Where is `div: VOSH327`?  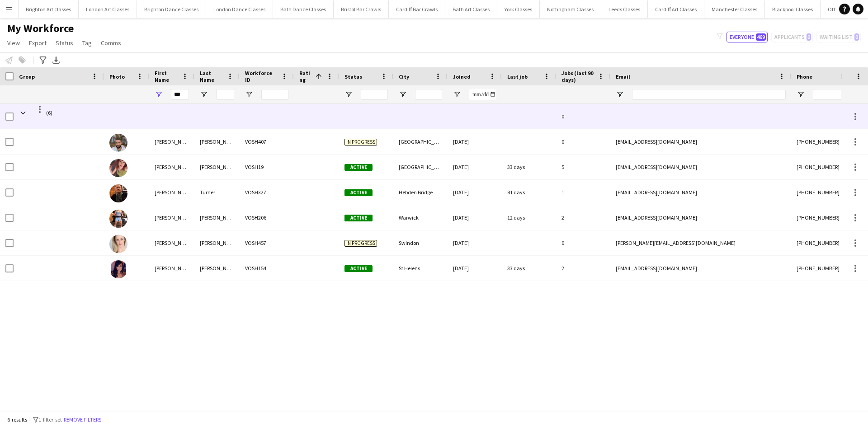
div: VOSH327 is located at coordinates (267, 192).